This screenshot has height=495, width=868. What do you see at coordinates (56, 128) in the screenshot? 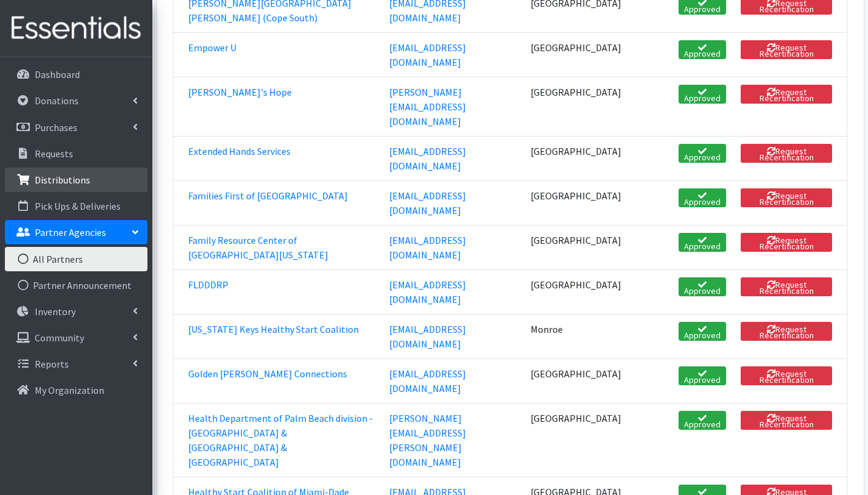
I see `p: Purchases` at bounding box center [56, 128].